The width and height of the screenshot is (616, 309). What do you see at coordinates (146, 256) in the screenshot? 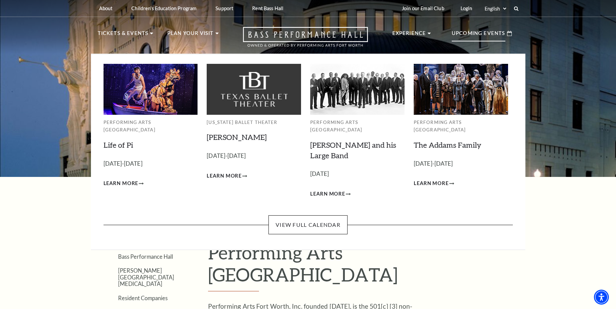
I see `a: Bass Performance Hall` at bounding box center [146, 256].